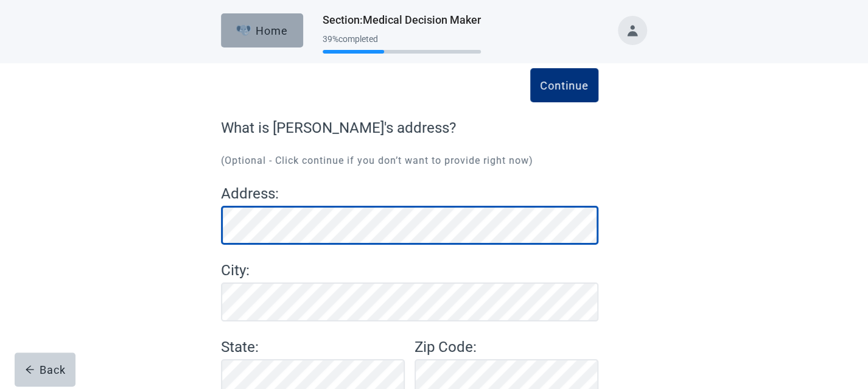 The width and height of the screenshot is (868, 389). I want to click on button: arrow-leftBack, so click(45, 369).